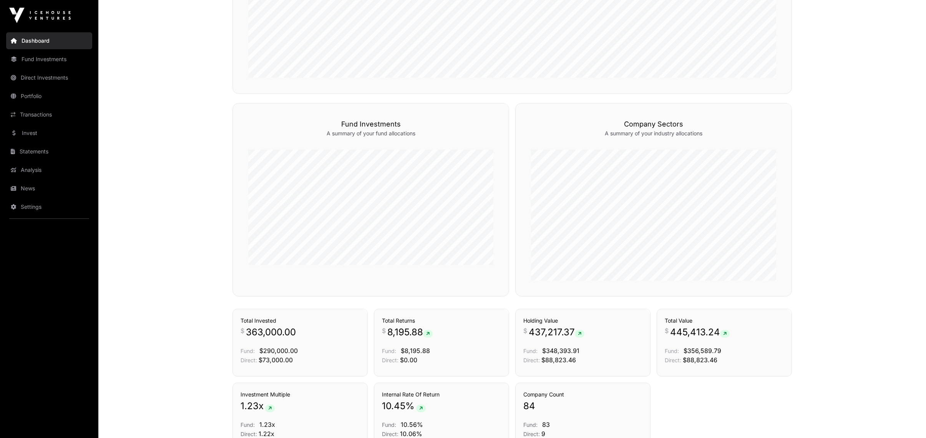 The height and width of the screenshot is (438, 926). What do you see at coordinates (49, 151) in the screenshot?
I see `a: Statements` at bounding box center [49, 151].